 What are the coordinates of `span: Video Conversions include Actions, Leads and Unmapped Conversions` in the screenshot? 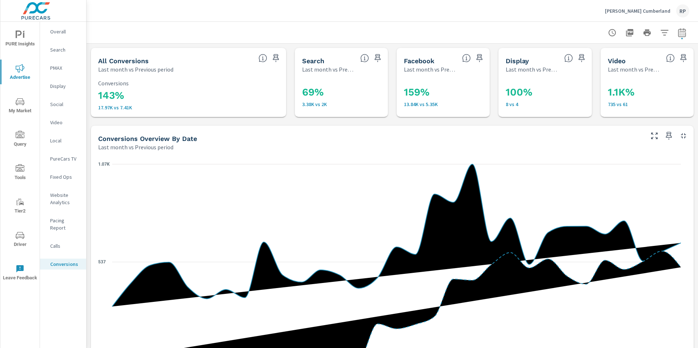 It's located at (670, 58).